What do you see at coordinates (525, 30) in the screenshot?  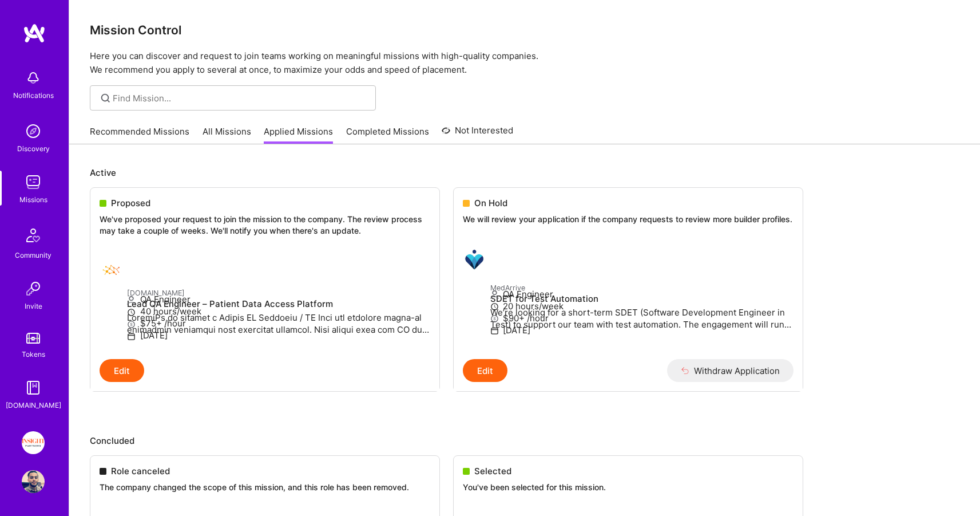 I see `h3: Mission Control` at bounding box center [525, 30].